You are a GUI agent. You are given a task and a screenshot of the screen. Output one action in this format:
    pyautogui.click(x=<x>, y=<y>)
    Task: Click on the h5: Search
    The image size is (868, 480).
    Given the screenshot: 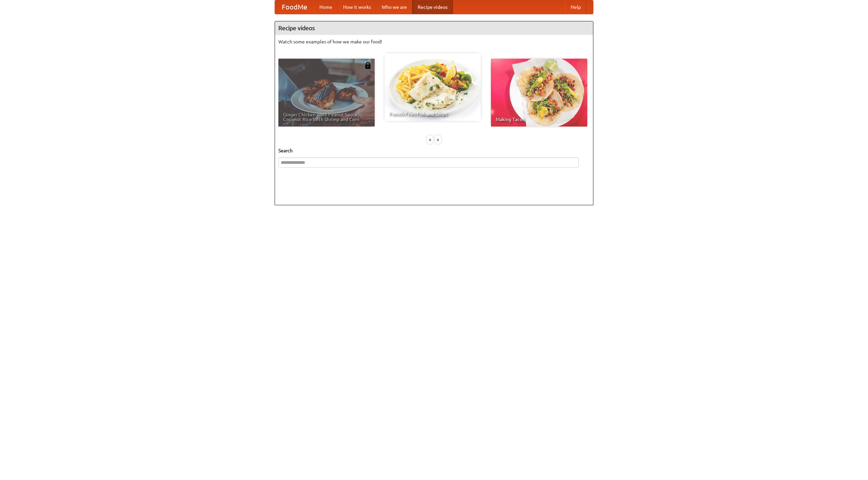 What is the action you would take?
    pyautogui.click(x=434, y=151)
    